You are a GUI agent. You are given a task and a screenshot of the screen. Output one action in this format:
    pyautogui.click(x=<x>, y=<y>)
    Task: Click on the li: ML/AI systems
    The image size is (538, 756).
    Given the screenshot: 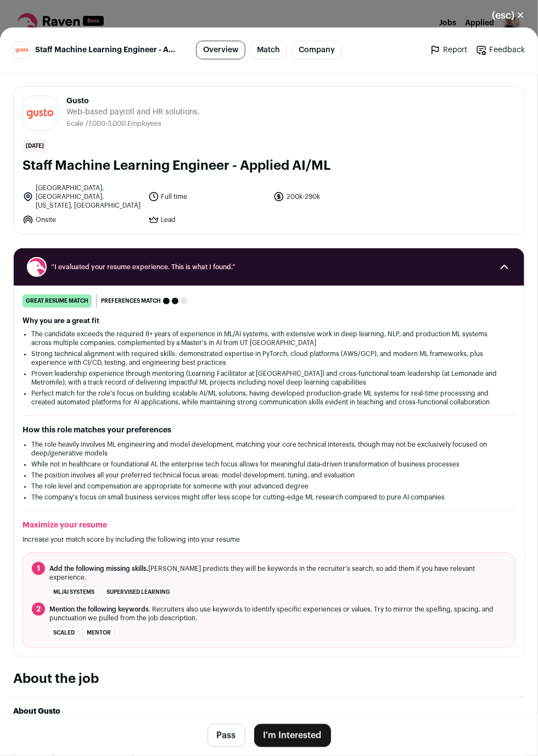 What is the action you would take?
    pyautogui.click(x=74, y=592)
    